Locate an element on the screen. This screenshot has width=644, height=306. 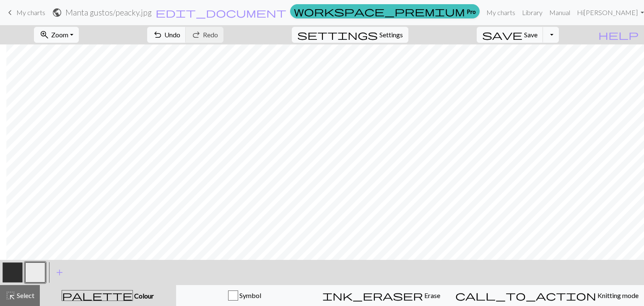
button: Save is located at coordinates (510, 35).